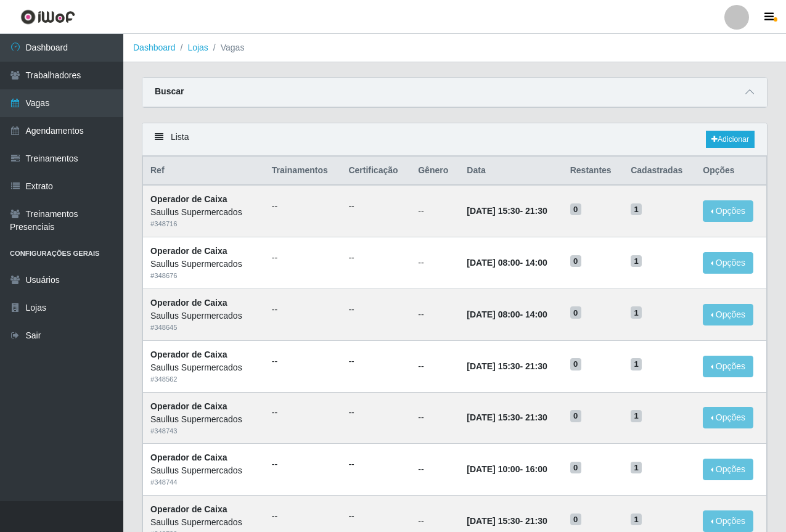 This screenshot has height=532, width=786. Describe the element at coordinates (511, 171) in the screenshot. I see `th: Data` at that location.